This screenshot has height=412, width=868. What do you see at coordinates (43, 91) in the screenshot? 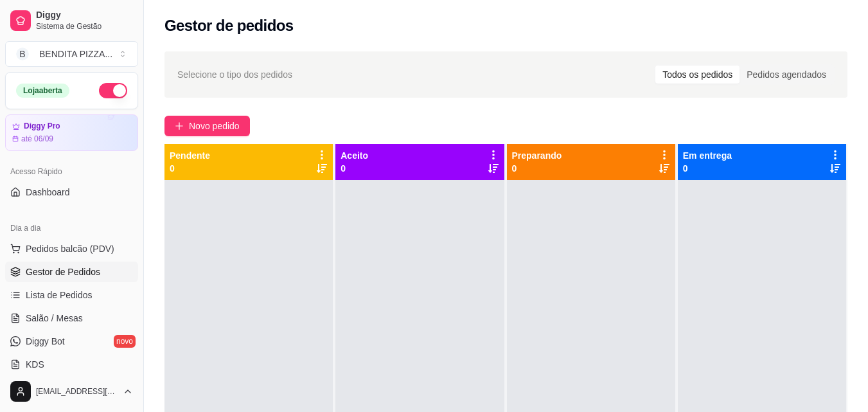
I see `div: Loja aberta` at bounding box center [43, 91].